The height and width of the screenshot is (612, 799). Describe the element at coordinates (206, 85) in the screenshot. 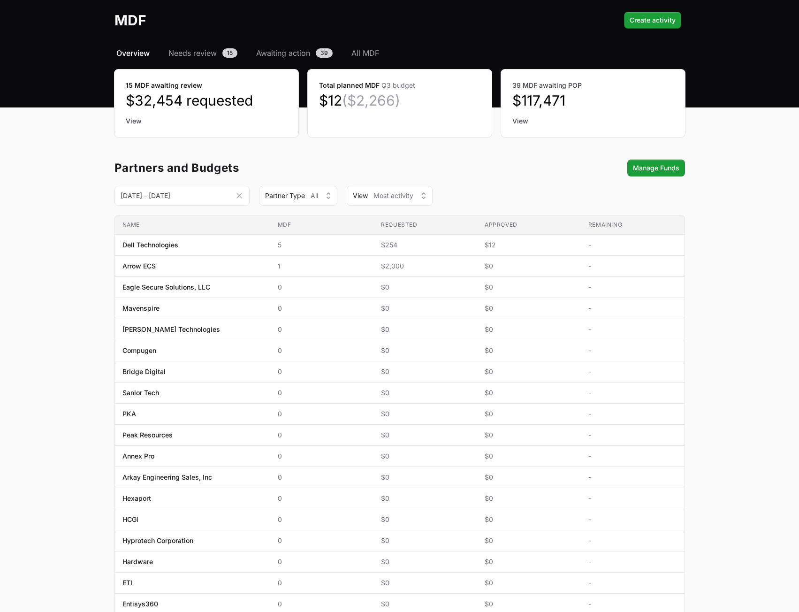

I see `dt: 15 MDF awaiting review` at that location.